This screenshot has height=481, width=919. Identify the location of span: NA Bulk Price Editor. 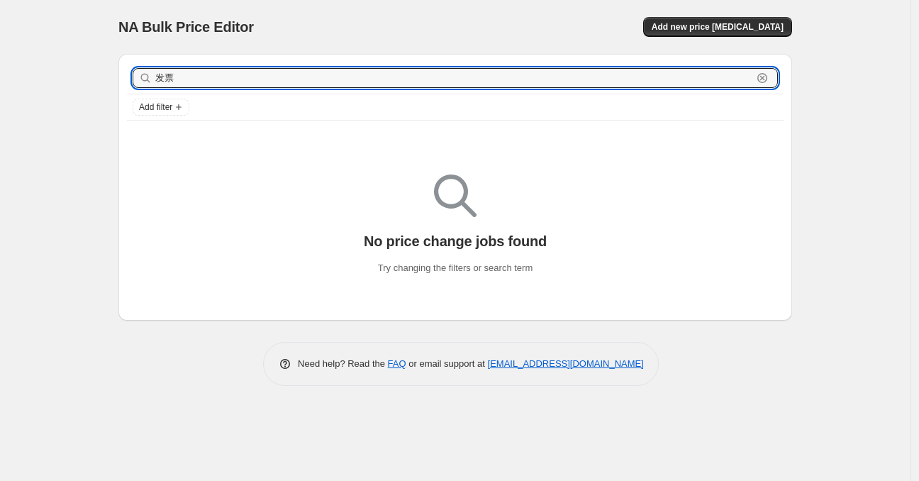
(186, 27).